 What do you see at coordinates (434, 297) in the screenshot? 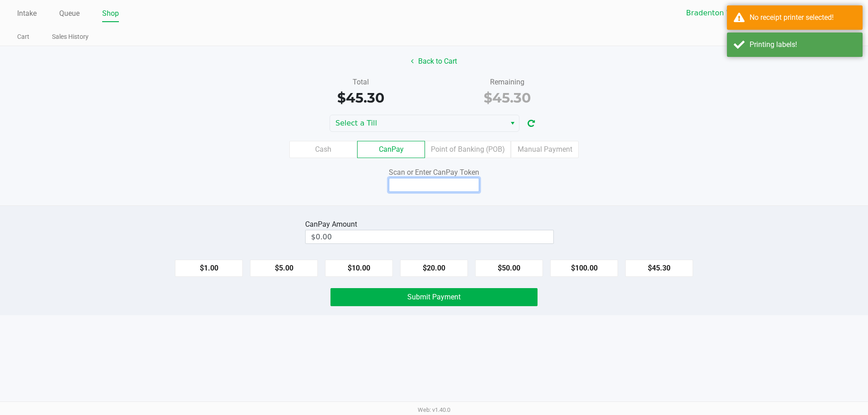
I see `span: Submit Payment` at bounding box center [434, 297].